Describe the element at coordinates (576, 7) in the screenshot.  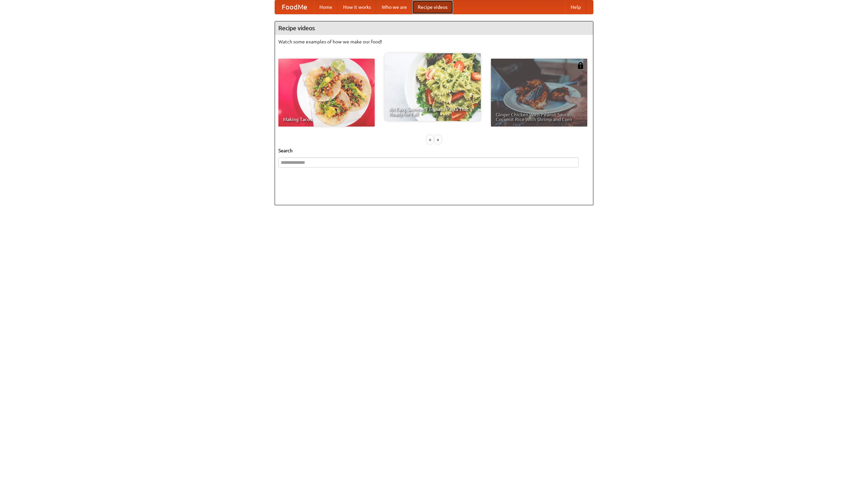
I see `a: Help` at that location.